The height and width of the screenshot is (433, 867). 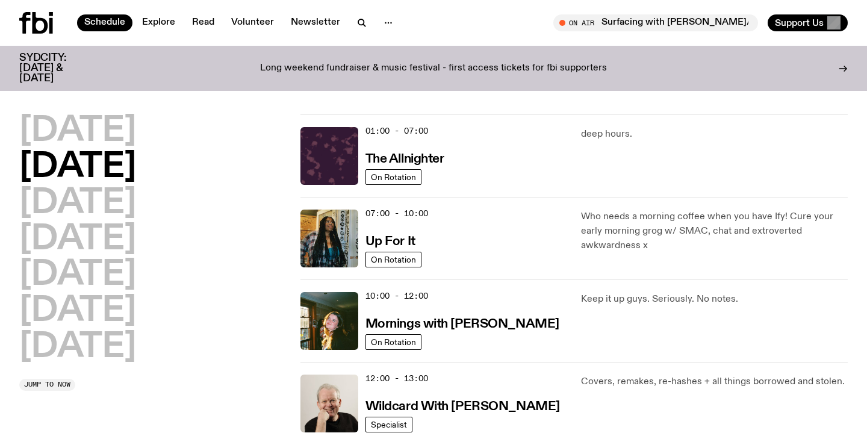 What do you see at coordinates (714, 382) in the screenshot?
I see `p: Covers, remakes, re-hashes + all things borrowed and stolen.` at bounding box center [714, 382].